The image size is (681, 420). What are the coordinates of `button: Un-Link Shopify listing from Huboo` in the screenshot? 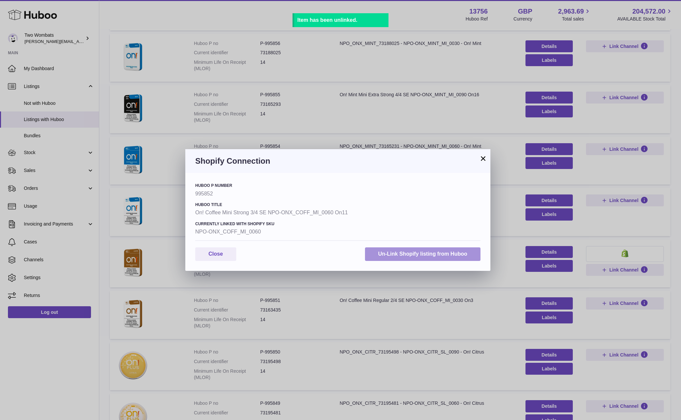 It's located at (423, 254).